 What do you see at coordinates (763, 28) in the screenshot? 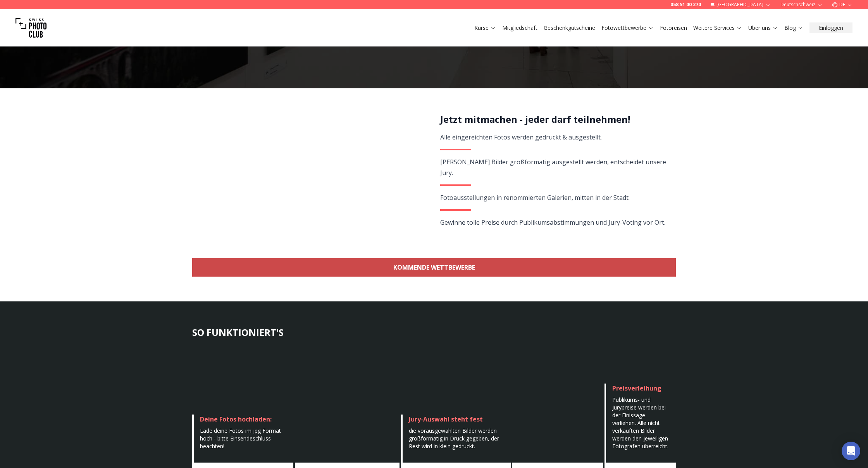
I see `a: Über uns` at bounding box center [763, 28].